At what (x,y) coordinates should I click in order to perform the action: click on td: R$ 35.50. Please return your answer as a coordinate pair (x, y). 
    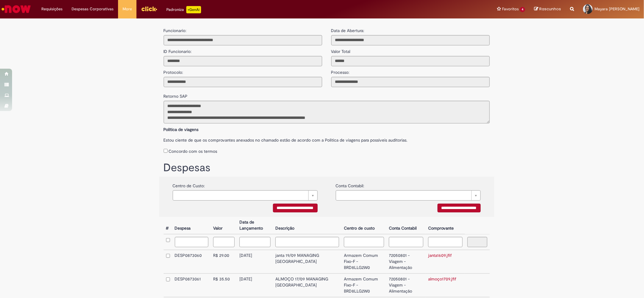
    Looking at the image, I should click on (224, 285).